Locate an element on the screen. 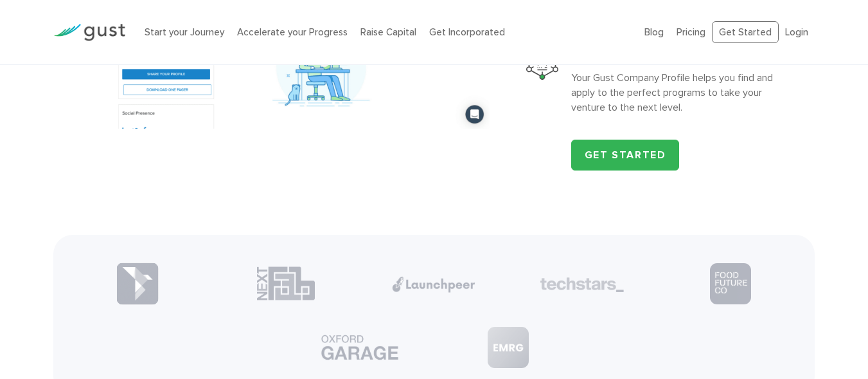 The width and height of the screenshot is (868, 379). a: Blog is located at coordinates (654, 32).